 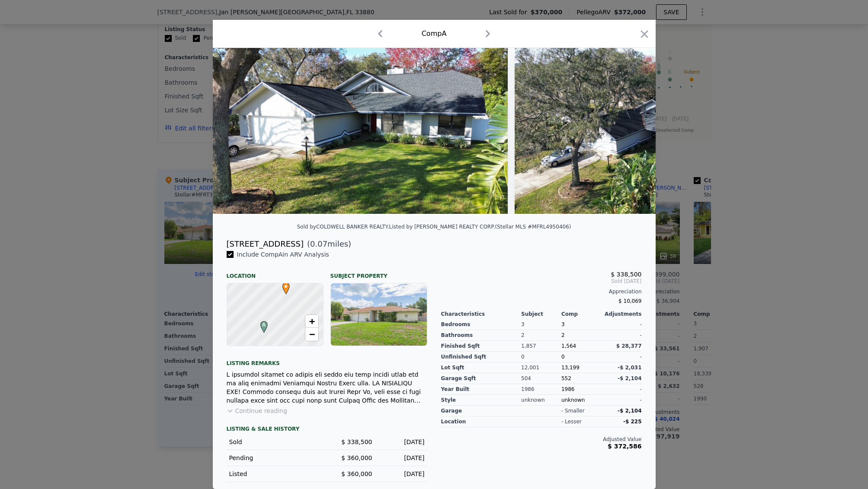 What do you see at coordinates (312, 322) in the screenshot?
I see `a: Zoom in` at bounding box center [312, 322].